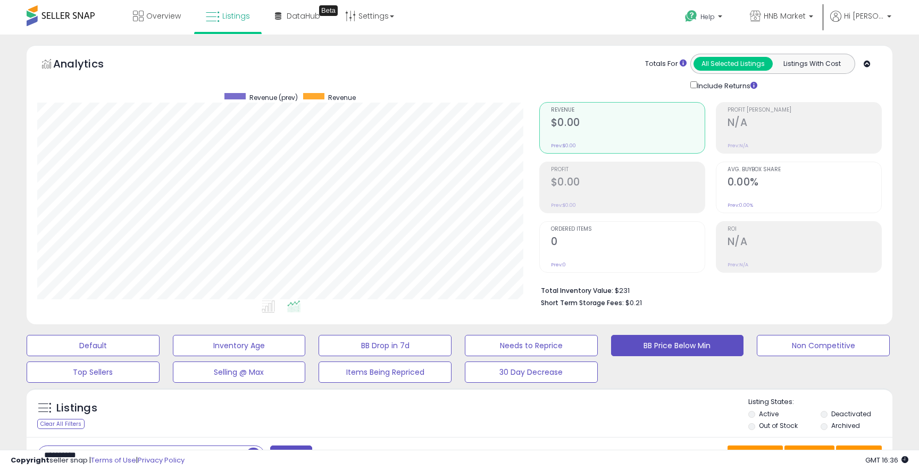  I want to click on button: Listings With Cost, so click(811, 64).